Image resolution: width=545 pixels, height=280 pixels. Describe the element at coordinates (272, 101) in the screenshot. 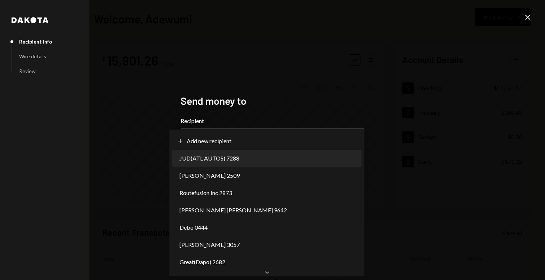

I see `h2: Send money to` at that location.